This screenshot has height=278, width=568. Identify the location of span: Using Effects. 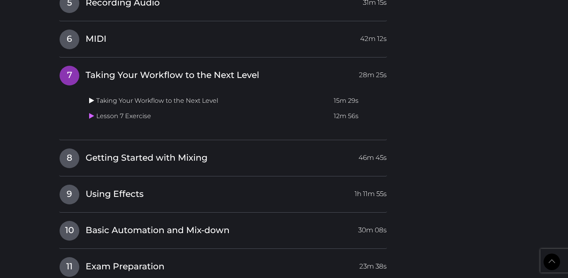
(114, 194).